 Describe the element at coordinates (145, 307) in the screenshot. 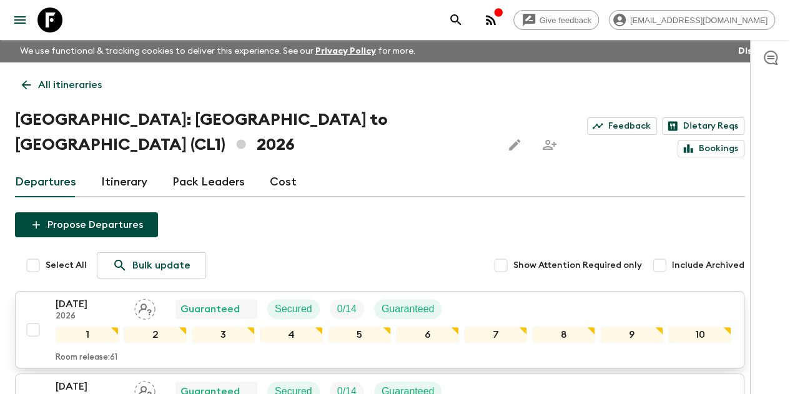

I see `span: Assign pack leader` at that location.